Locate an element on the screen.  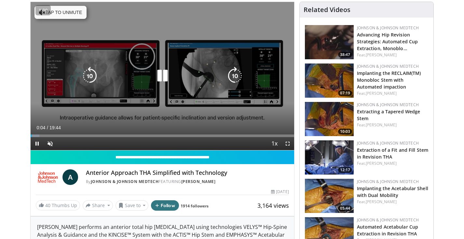
a: 40 Thumbs Up is located at coordinates (58, 205).